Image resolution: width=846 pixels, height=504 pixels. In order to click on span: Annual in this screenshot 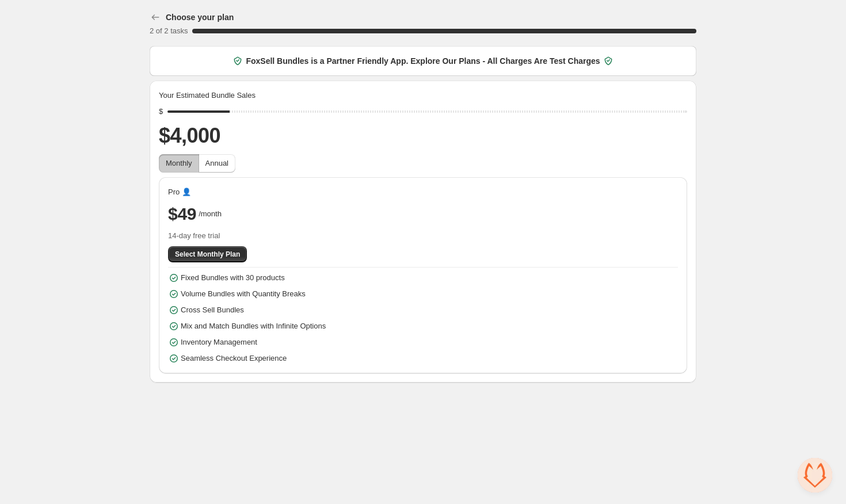, I will do `click(217, 163)`.